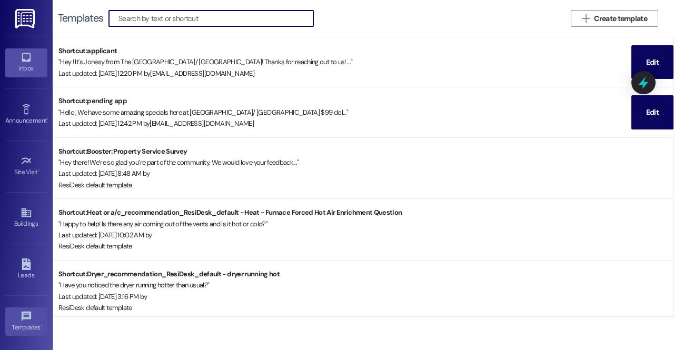 The height and width of the screenshot is (350, 674). What do you see at coordinates (216, 18) in the screenshot?
I see `input: Search by text or shortcut` at bounding box center [216, 18].